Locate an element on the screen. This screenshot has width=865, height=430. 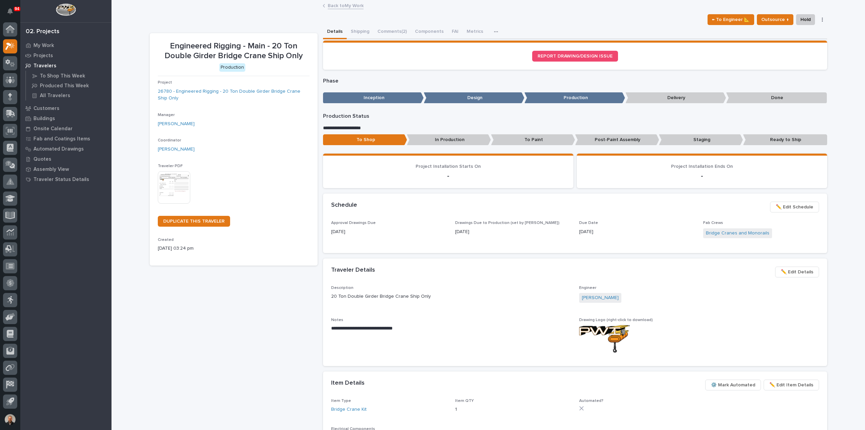
p: Assembly View is located at coordinates (51, 169).